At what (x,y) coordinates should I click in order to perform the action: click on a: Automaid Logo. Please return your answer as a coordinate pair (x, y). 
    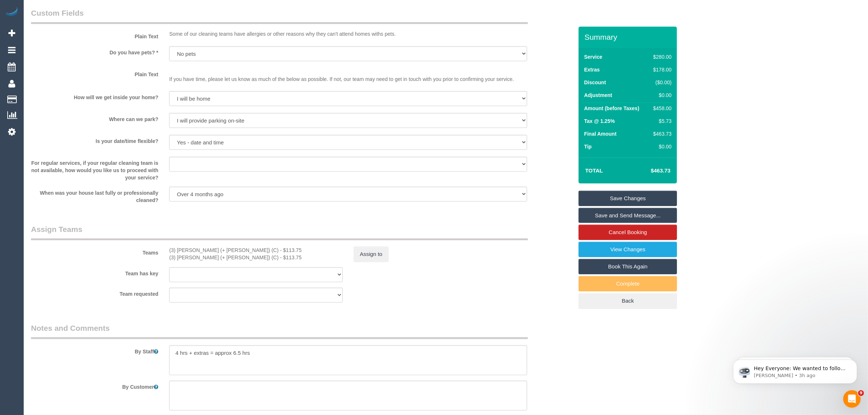
    Looking at the image, I should click on (12, 13).